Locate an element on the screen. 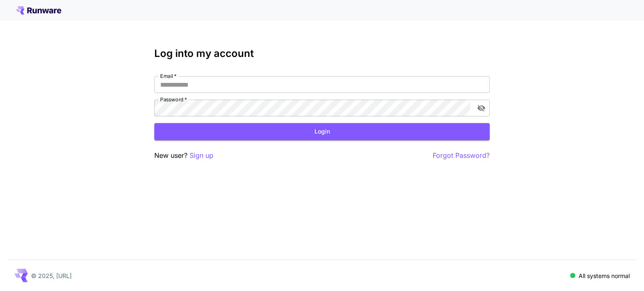 The image size is (644, 291). p: All systems normal is located at coordinates (604, 276).